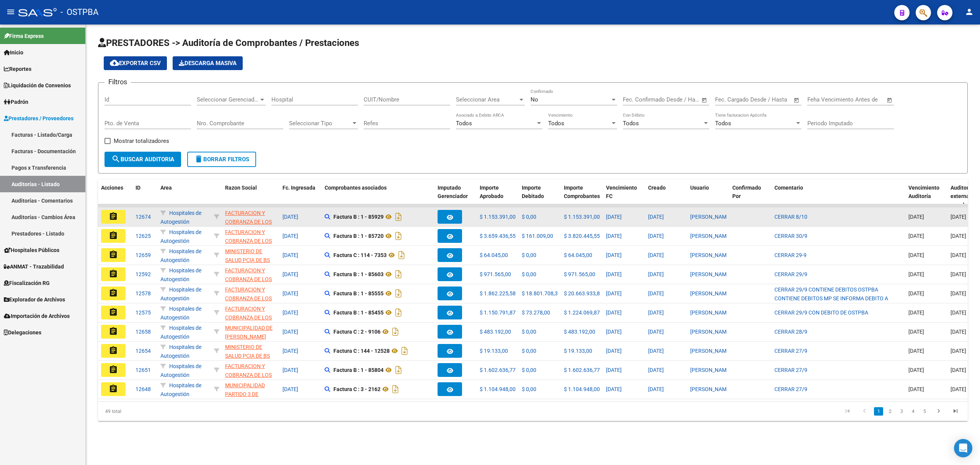 This screenshot has height=465, width=980. I want to click on span: Delegaciones, so click(23, 332).